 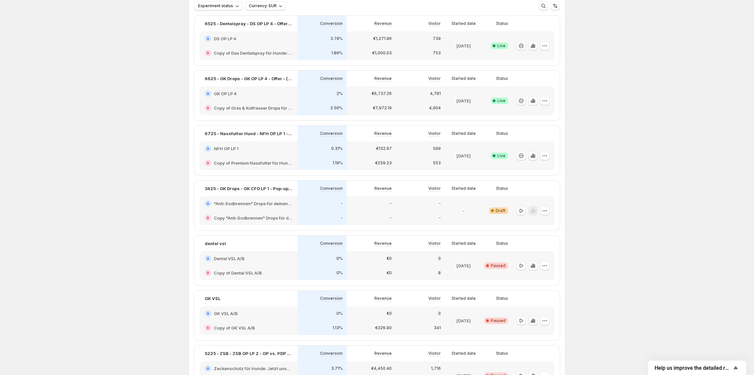 What do you see at coordinates (437, 53) in the screenshot?
I see `p: 753` at bounding box center [437, 53].